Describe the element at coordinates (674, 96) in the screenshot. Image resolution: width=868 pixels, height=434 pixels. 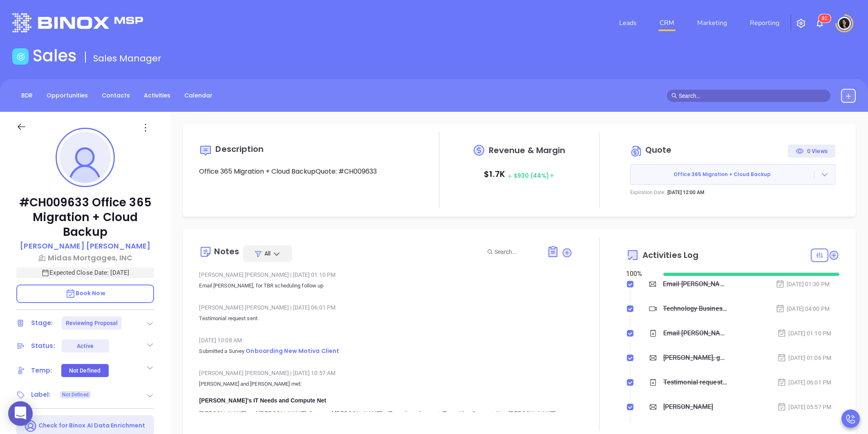
I see `span: search` at that location.